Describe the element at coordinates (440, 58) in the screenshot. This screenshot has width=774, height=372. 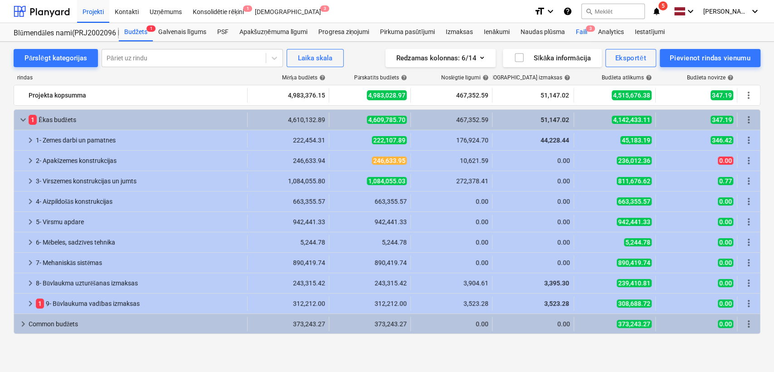
I see `button: Redzamas kolonnas:6/14` at that location.